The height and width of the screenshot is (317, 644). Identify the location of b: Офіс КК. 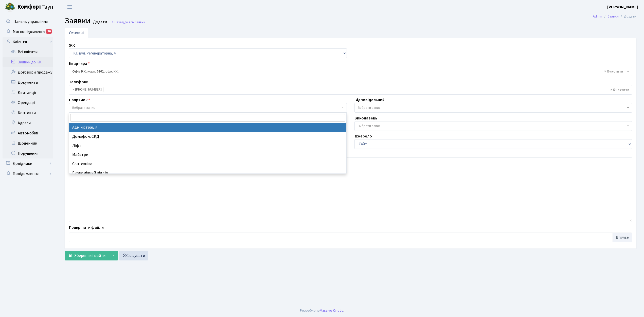
(79, 71).